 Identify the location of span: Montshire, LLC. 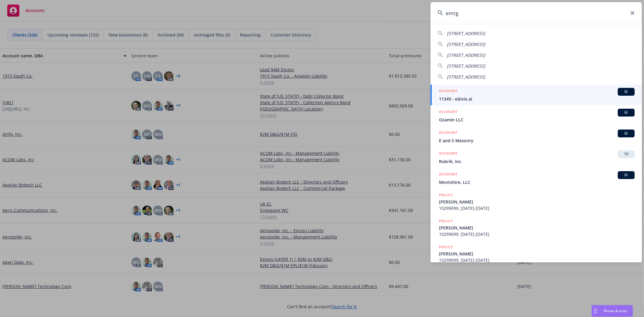
(536, 182).